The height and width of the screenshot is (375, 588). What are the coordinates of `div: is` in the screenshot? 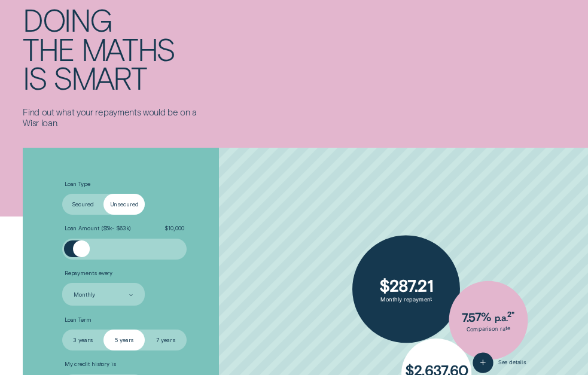 It's located at (34, 78).